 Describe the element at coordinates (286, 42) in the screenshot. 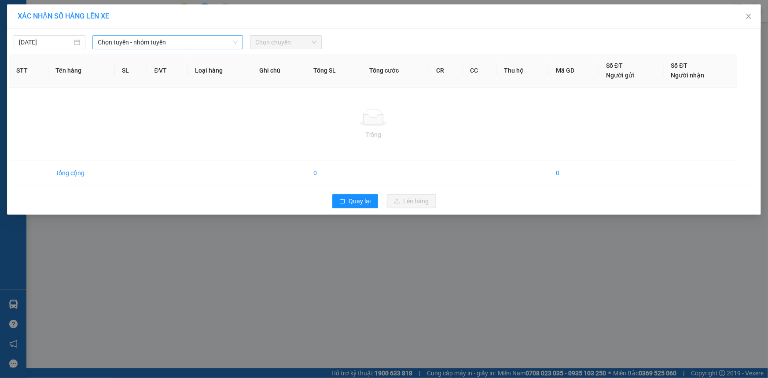

I see `span: Chọn chuyến` at that location.